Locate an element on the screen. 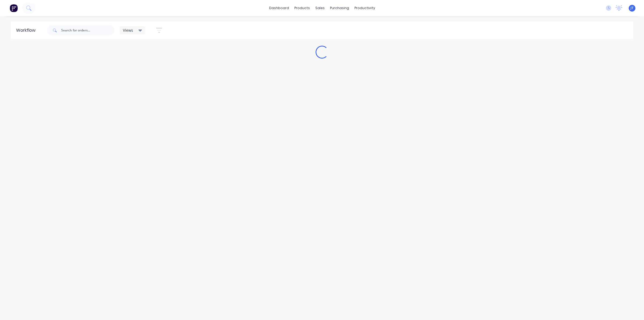  a: dashboard is located at coordinates (279, 8).